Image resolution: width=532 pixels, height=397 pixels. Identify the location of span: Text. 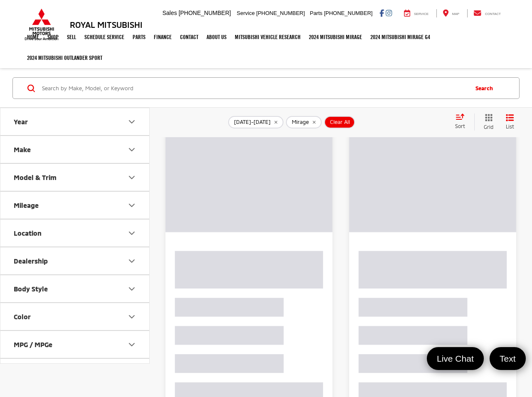
(508, 359).